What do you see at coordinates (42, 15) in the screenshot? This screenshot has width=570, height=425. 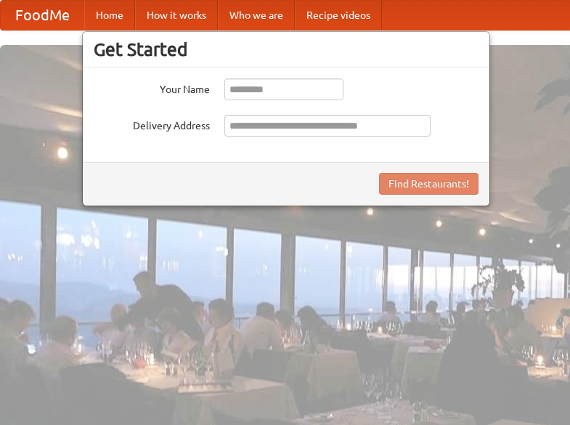 I see `a: FoodMe` at bounding box center [42, 15].